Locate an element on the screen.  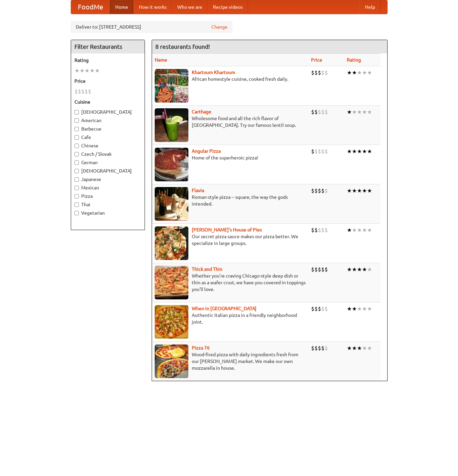
label: American is located at coordinates (107, 121).